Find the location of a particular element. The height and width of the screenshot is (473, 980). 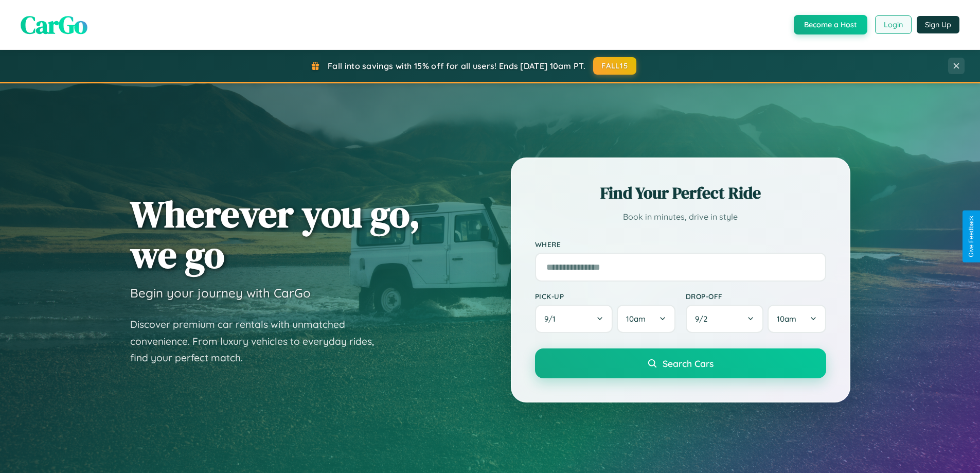

div: Give Feedback is located at coordinates (971, 236).